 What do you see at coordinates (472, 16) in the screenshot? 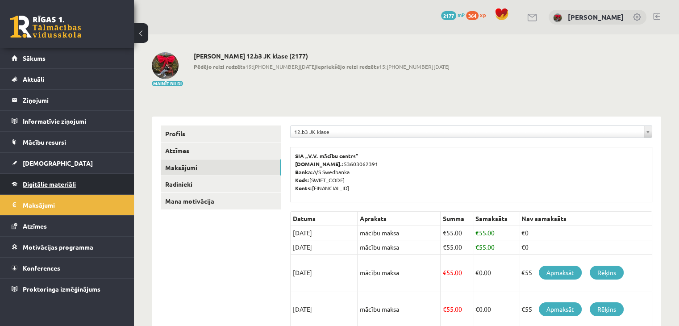
I see `span: 364` at bounding box center [472, 16].